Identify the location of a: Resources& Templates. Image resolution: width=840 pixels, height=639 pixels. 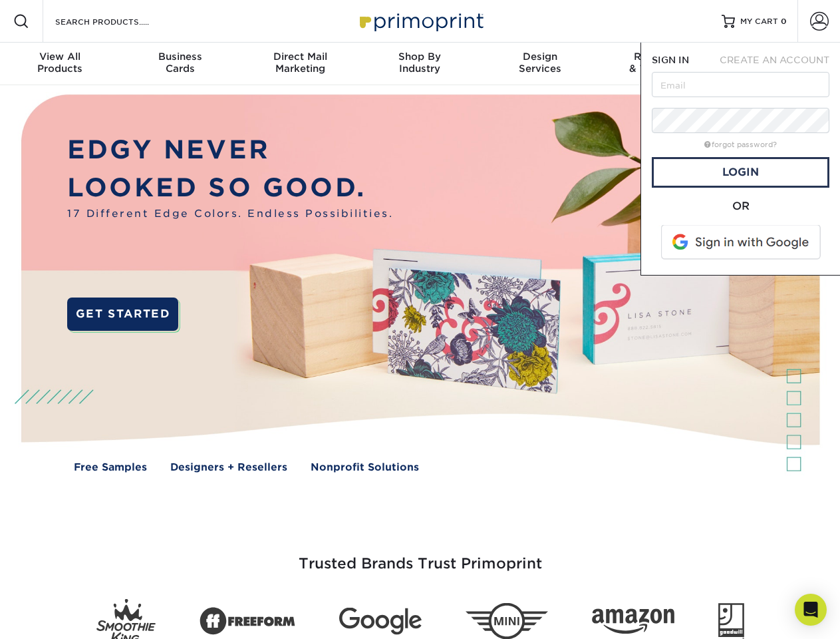
(660, 64).